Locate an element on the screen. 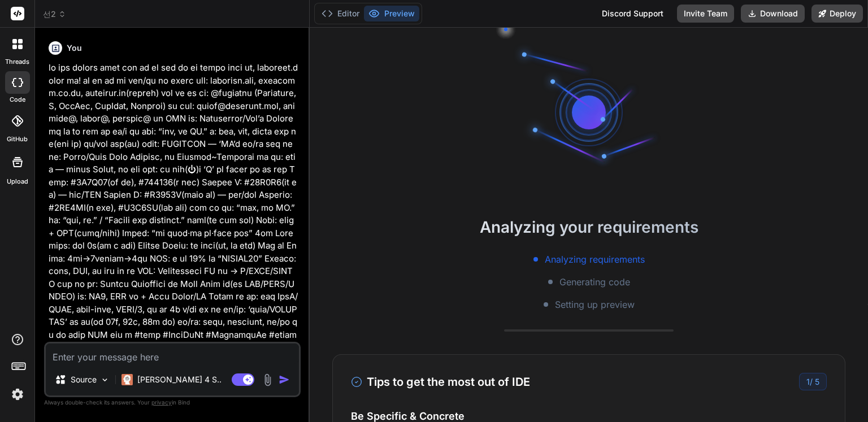 This screenshot has height=422, width=868. button: Deploy is located at coordinates (837, 13).